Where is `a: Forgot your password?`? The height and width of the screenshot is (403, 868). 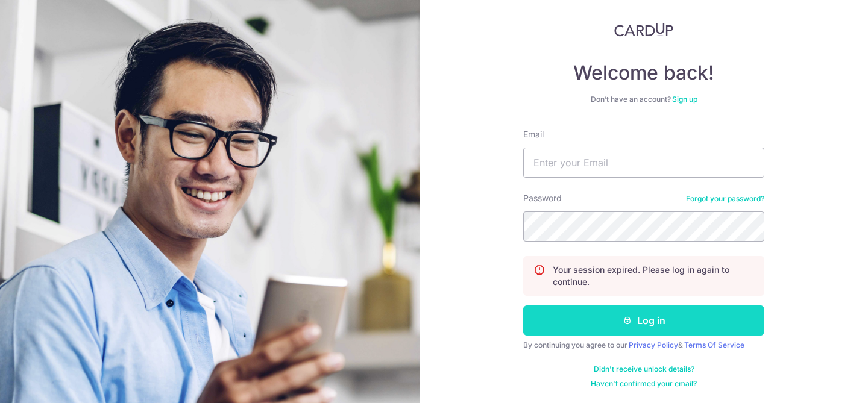
a: Forgot your password? is located at coordinates (725, 199).